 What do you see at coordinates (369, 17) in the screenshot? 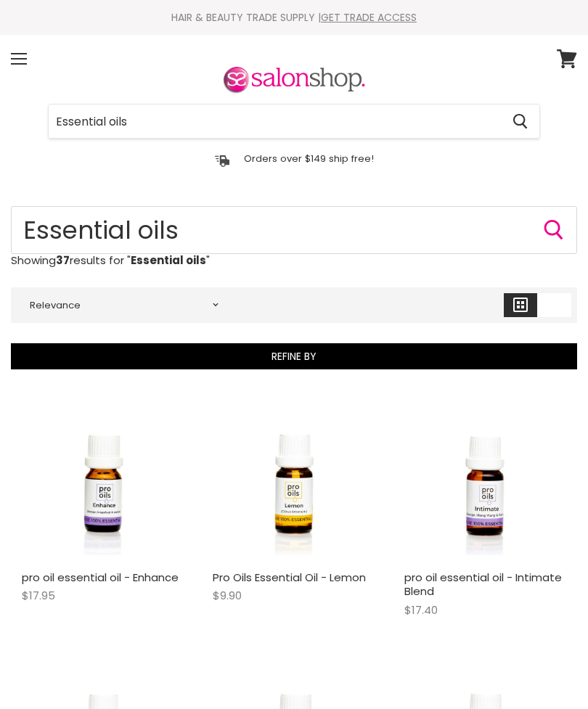
I see `a: GET TRADE ACCESS` at bounding box center [369, 17].